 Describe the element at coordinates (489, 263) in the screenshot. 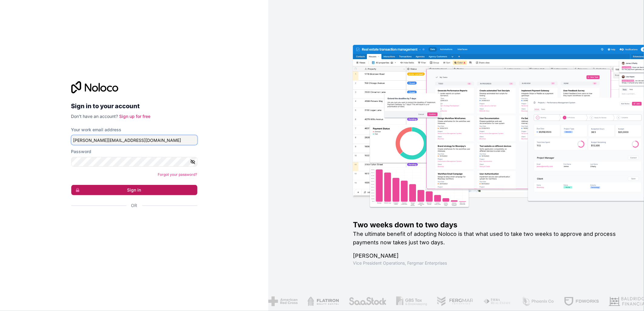

I see `h1: Vice President Operations , Fergmar Enterprises` at that location.